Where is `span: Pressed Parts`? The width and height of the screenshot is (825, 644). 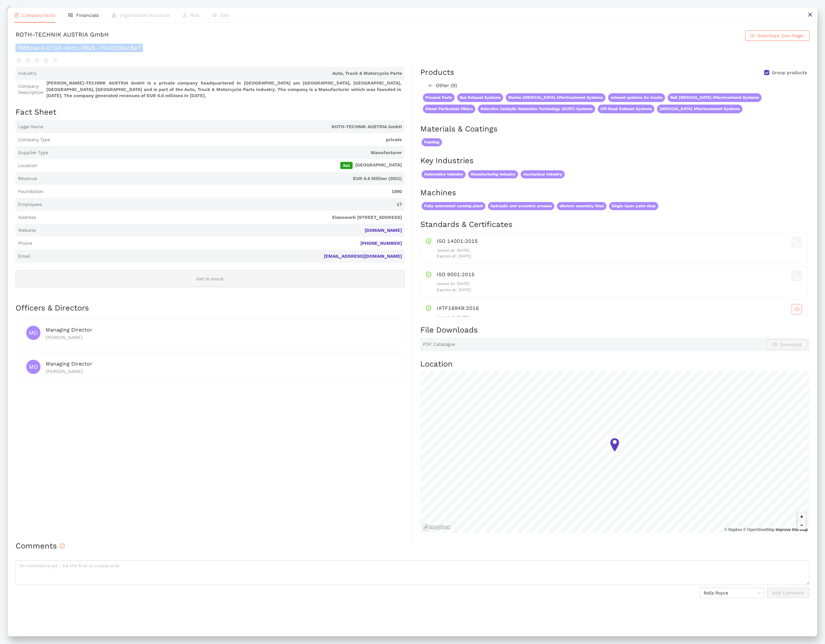
span: Pressed Parts is located at coordinates (439, 98).